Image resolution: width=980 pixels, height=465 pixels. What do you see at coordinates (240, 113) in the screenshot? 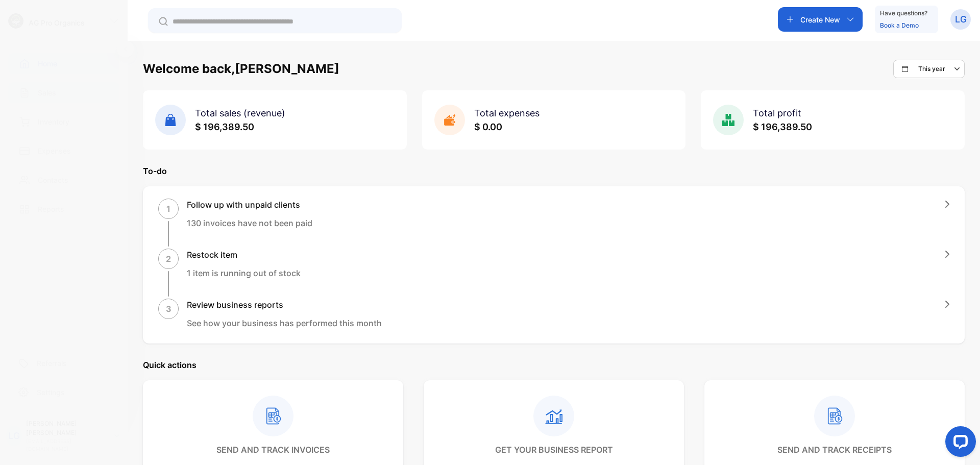
I see `span: Total sales (revenue)` at bounding box center [240, 113].